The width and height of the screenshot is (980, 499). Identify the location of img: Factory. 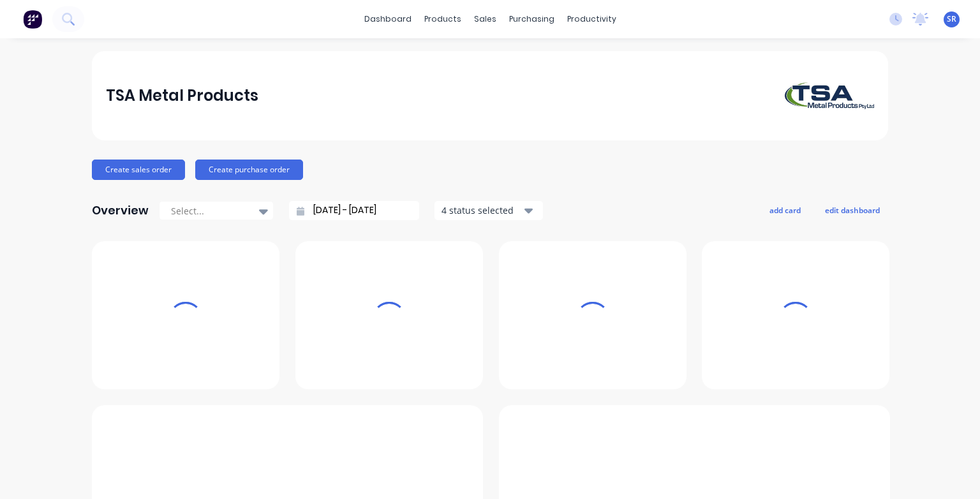
(32, 19).